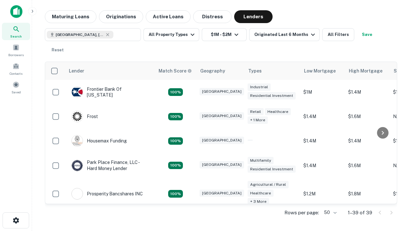  I want to click on img: capitalize-icon.png, so click(16, 12).